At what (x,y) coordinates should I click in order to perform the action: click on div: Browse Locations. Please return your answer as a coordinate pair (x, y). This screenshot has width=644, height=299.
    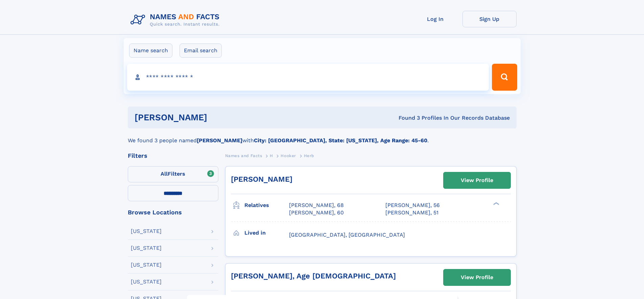
    Looking at the image, I should click on (173, 213).